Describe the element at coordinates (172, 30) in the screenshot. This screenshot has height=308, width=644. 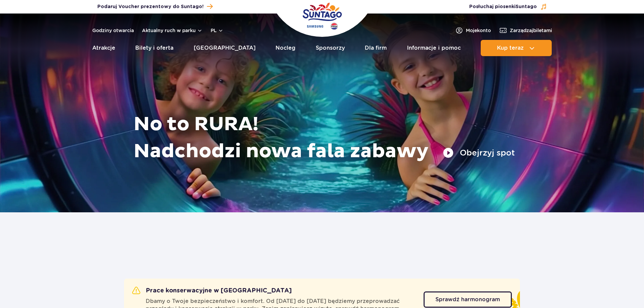
I see `button: Aktualny ruch w parku` at that location.